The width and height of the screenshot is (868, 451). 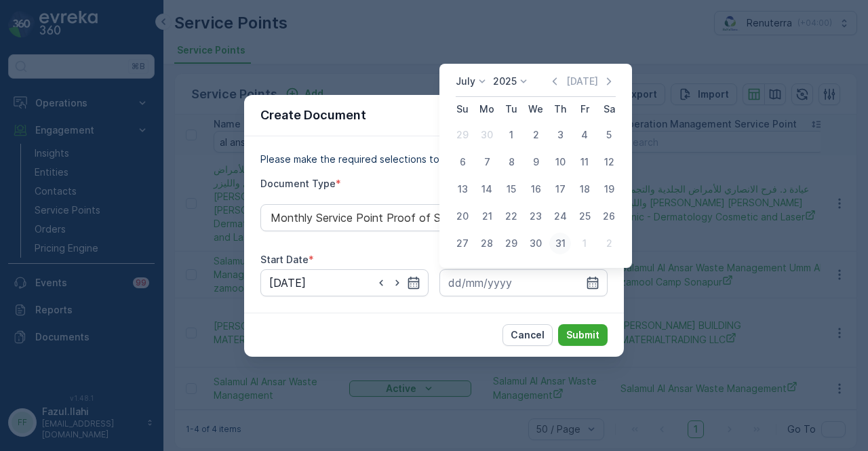 What do you see at coordinates (561, 243) in the screenshot?
I see `div: 31` at bounding box center [561, 243].